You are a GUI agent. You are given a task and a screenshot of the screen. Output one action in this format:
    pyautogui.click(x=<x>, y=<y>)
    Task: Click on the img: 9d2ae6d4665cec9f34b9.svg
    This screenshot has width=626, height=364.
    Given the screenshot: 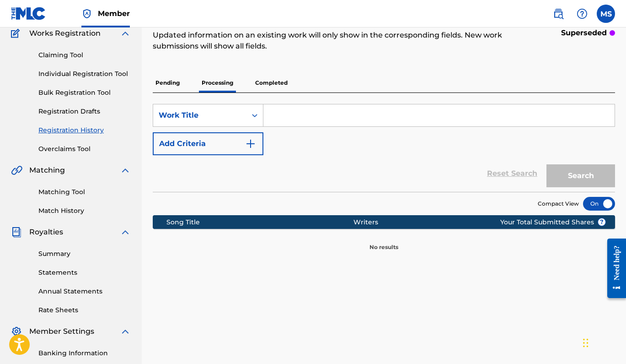 What is the action you would take?
    pyautogui.click(x=250, y=144)
    